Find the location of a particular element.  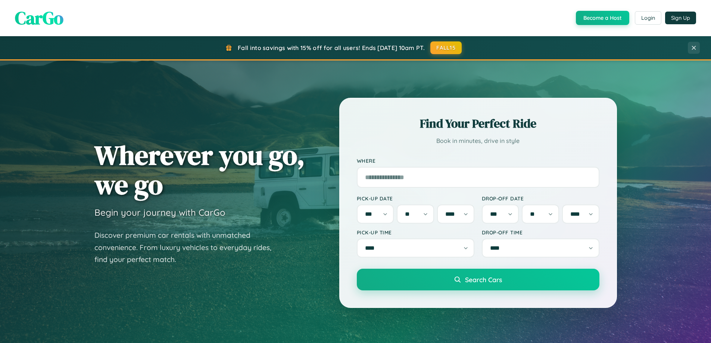

label: Drop-off Time is located at coordinates (540, 232).